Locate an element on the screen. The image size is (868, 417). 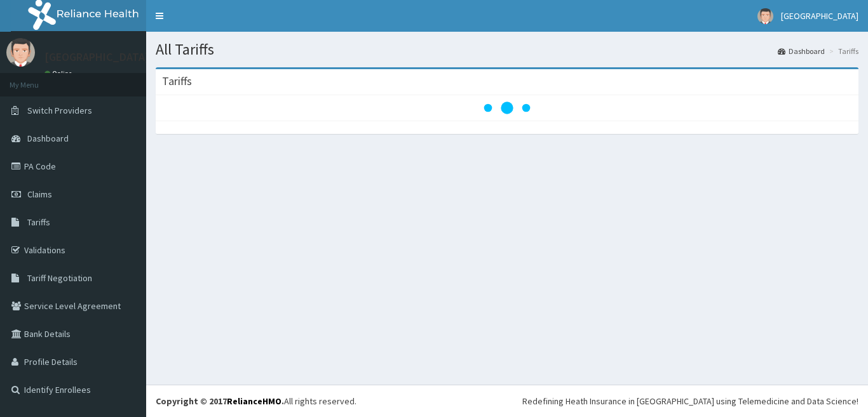
span: Switch Providers is located at coordinates (60, 110).